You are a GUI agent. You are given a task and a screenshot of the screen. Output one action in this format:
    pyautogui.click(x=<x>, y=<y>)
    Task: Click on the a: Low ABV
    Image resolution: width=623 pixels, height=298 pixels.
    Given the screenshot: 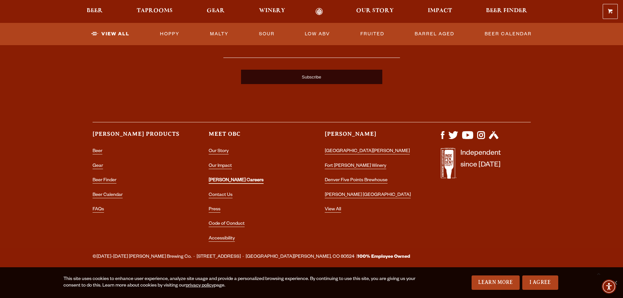 What is the action you would take?
    pyautogui.click(x=317, y=34)
    